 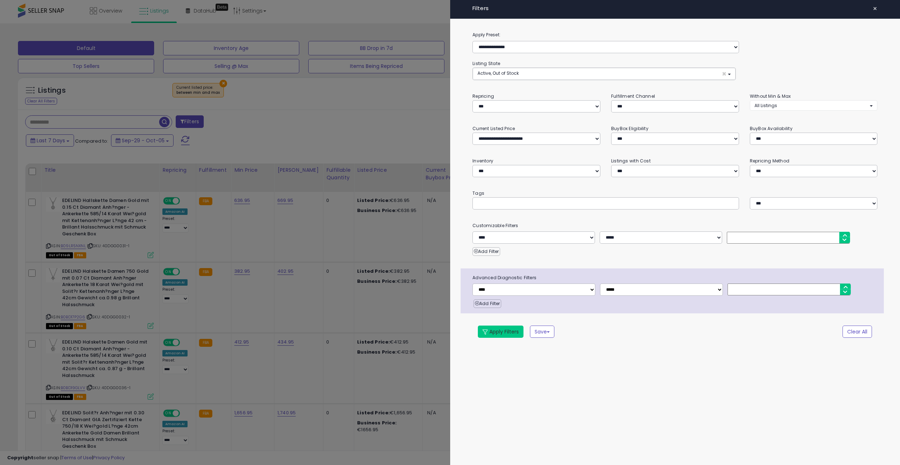 I want to click on button: Apply Filters, so click(x=500, y=332).